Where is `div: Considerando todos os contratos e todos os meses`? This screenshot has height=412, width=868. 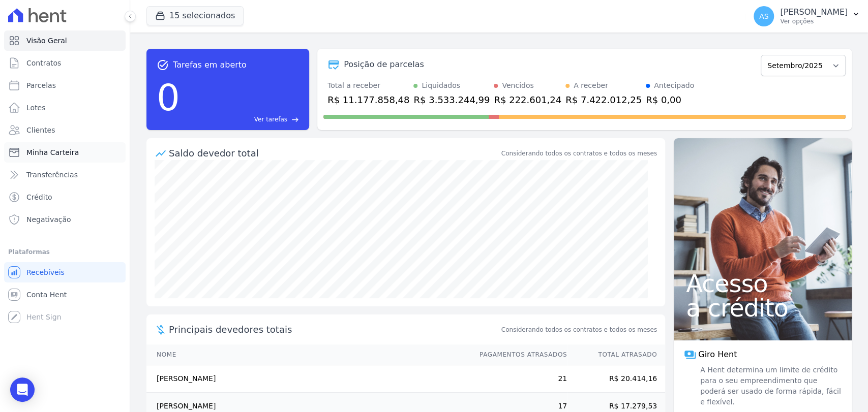 div: Considerando todos os contratos e todos os meses is located at coordinates (579, 154).